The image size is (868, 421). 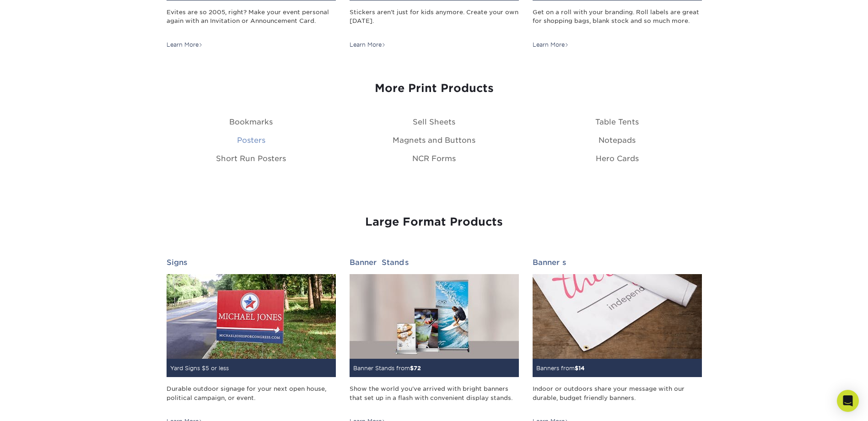 I want to click on a: Table Tents, so click(x=617, y=122).